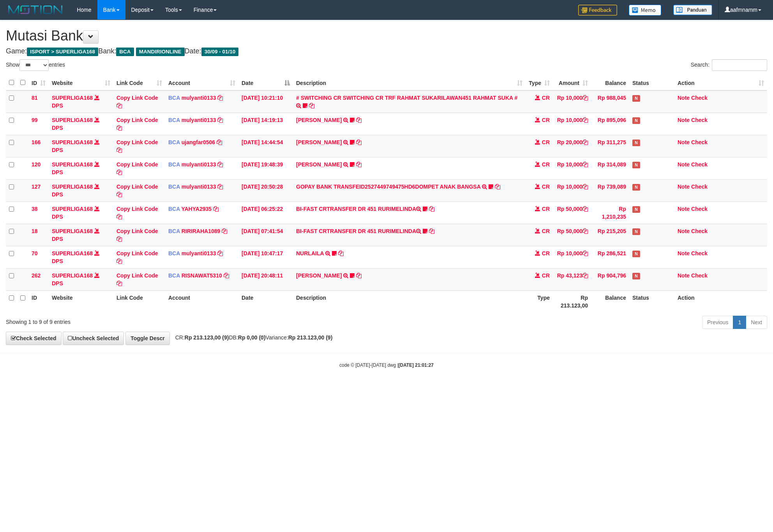 The height and width of the screenshot is (532, 773). Describe the element at coordinates (540, 83) in the screenshot. I see `th: Type: activate to sort column ascending` at that location.